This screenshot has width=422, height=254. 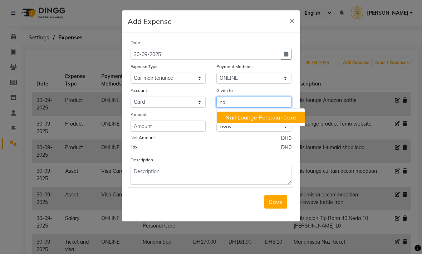 What do you see at coordinates (149, 21) in the screenshot?
I see `h5: Add Expense` at bounding box center [149, 21].